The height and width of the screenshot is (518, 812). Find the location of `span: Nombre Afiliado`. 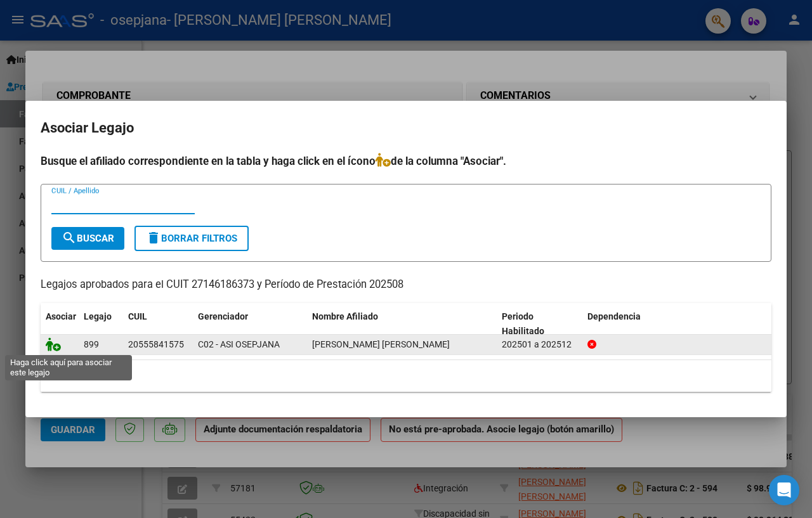

span: Nombre Afiliado is located at coordinates (345, 317).